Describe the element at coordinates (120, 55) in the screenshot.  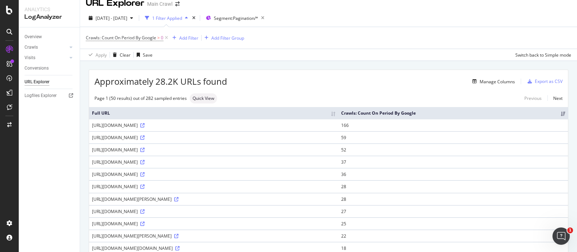
I see `button: Clear` at that location.